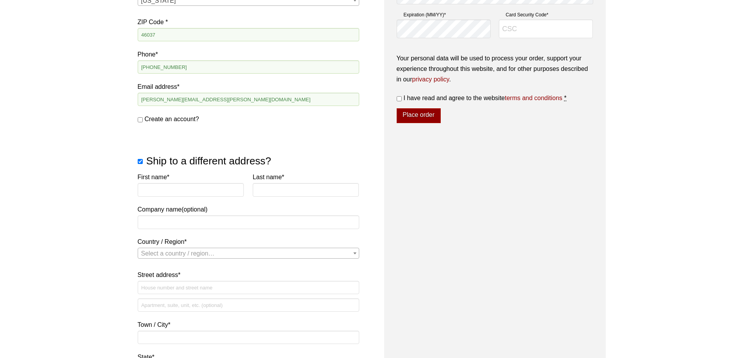  I want to click on input: Create an account?, so click(140, 120).